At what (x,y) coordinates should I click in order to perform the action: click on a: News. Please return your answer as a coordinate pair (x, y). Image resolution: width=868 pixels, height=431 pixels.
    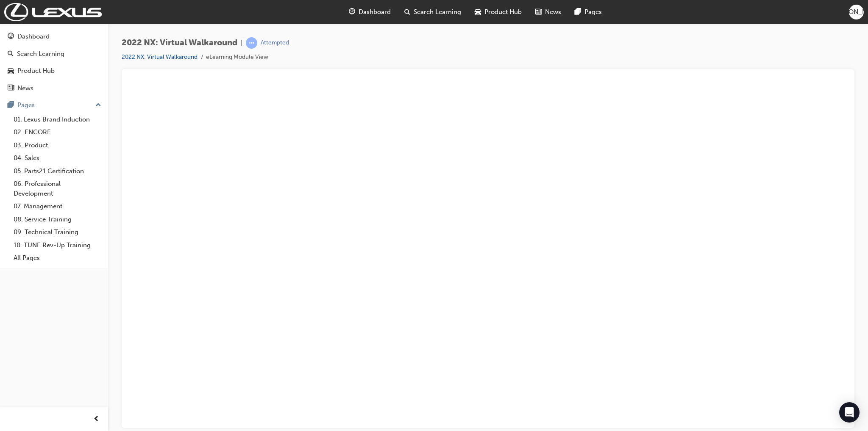
    Looking at the image, I should click on (54, 88).